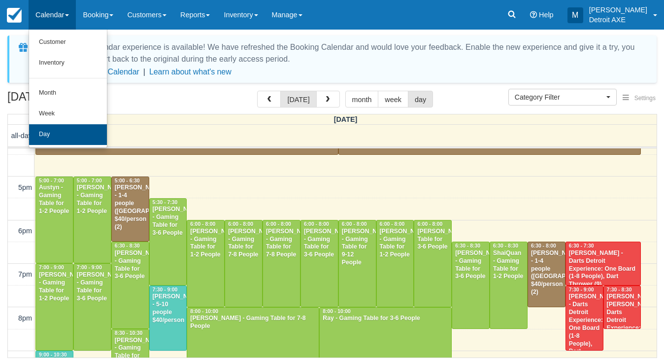 The height and width of the screenshot is (360, 664). Describe the element at coordinates (618, 20) in the screenshot. I see `p: Detroit AXE` at that location.